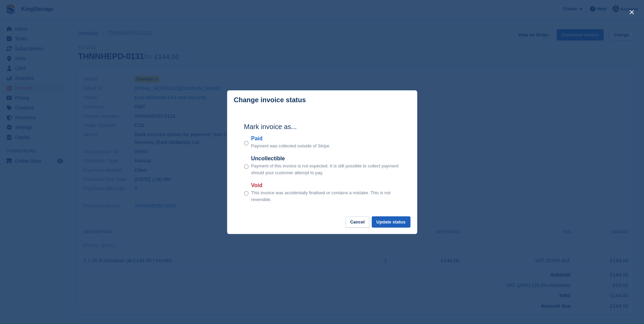 The height and width of the screenshot is (324, 644). I want to click on button: Update status, so click(391, 222).